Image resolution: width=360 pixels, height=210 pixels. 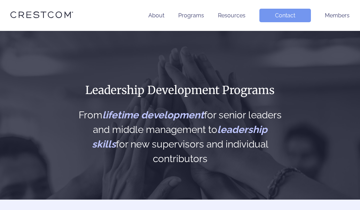 What do you see at coordinates (285, 15) in the screenshot?
I see `a: Contact` at bounding box center [285, 15].